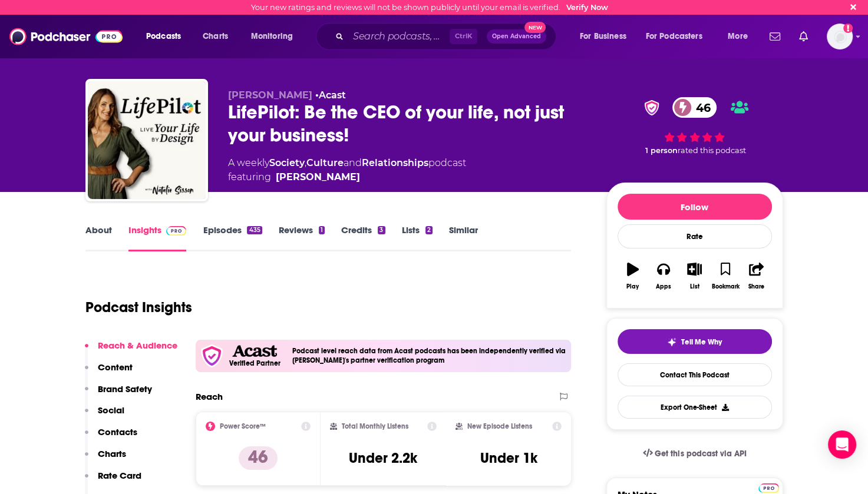 This screenshot has height=494, width=868. What do you see at coordinates (725, 276) in the screenshot?
I see `button: Bookmark` at bounding box center [725, 276].